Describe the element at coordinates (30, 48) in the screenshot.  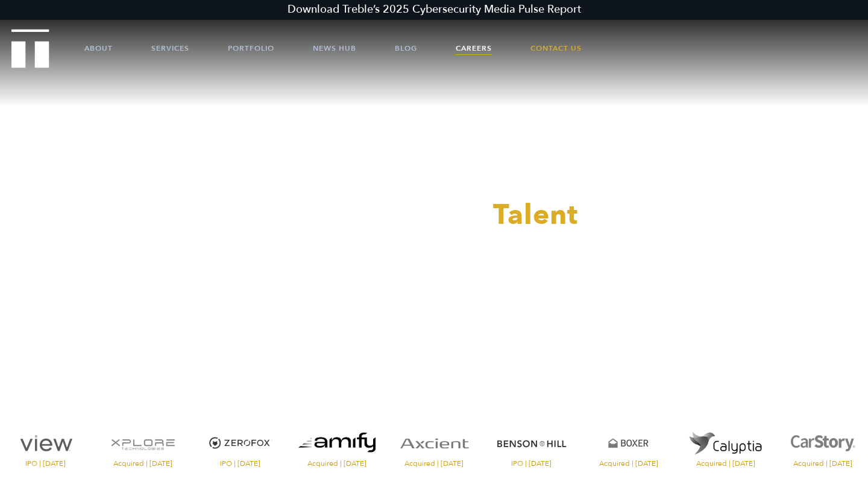
I see `img: Treble logo` at that location.